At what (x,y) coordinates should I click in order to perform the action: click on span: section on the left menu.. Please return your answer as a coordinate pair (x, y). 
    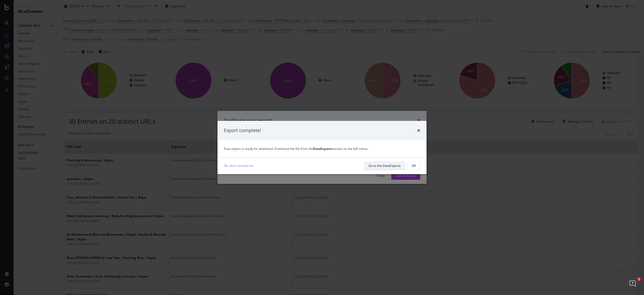
    Looking at the image, I should click on (340, 148).